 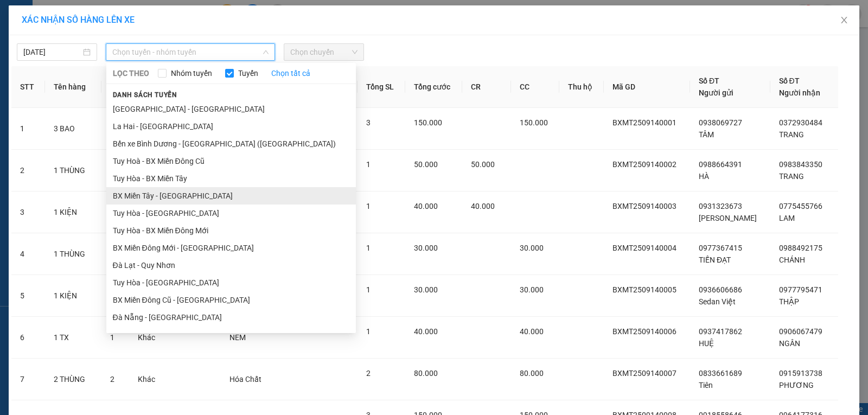 I want to click on span: 0988492175, so click(x=801, y=248).